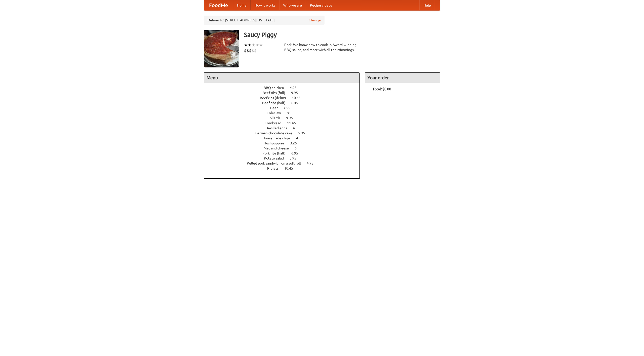  What do you see at coordinates (278, 138) in the screenshot?
I see `span: Housemade chips` at bounding box center [278, 138].